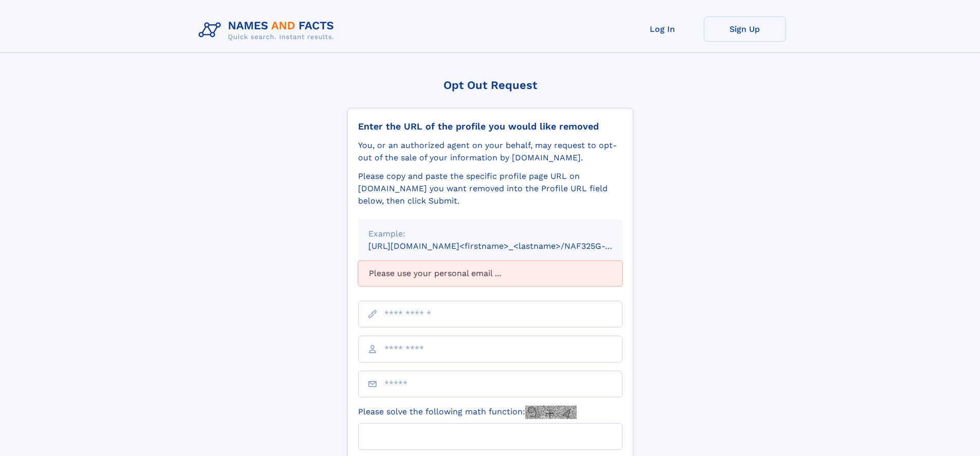 The width and height of the screenshot is (980, 456). Describe the element at coordinates (490, 152) in the screenshot. I see `div: You, or an authorized agent on your behalf, may request to opt-out of the sale of your informatio...` at that location.